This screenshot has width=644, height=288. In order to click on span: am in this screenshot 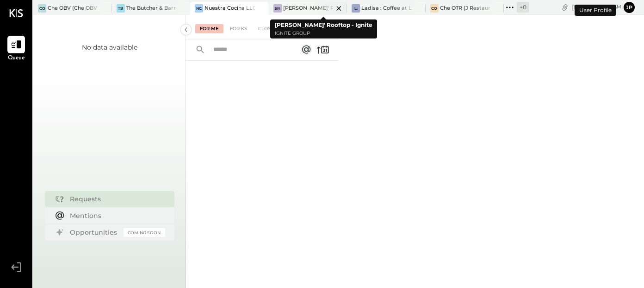, I will do `click(617, 7)`.